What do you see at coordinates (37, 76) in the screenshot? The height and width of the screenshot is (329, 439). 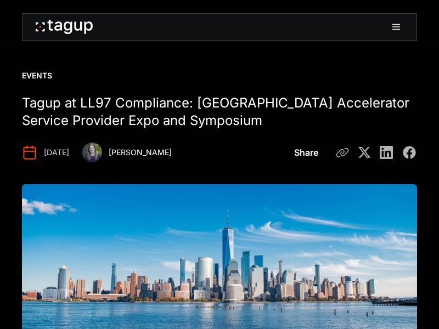 I see `div: Events` at bounding box center [37, 76].